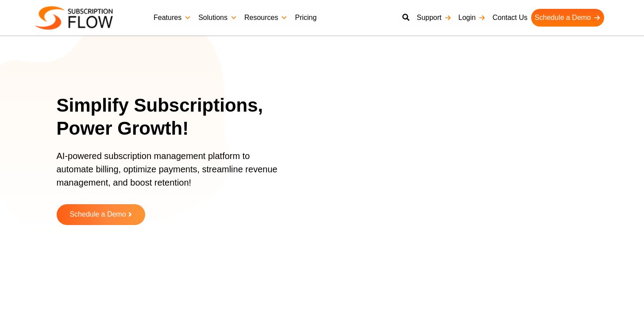 The image size is (644, 334). I want to click on a: Support, so click(434, 18).